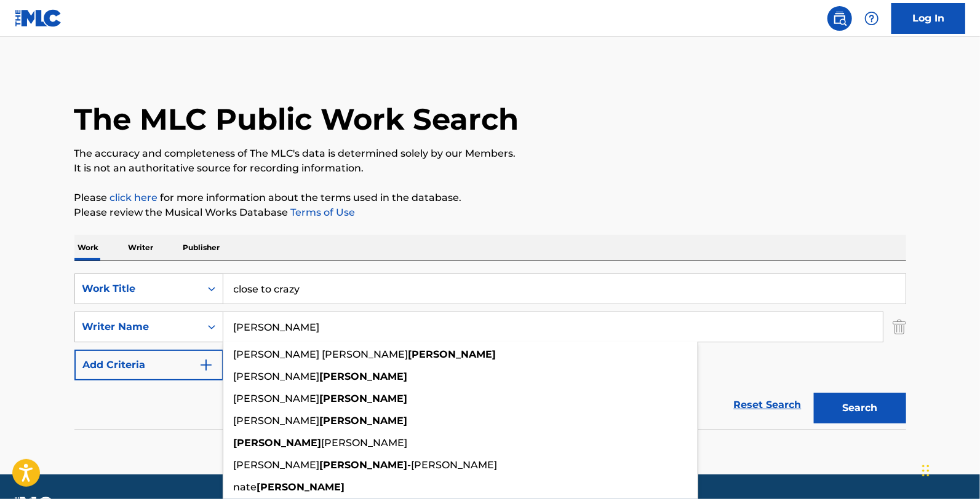 Image resolution: width=980 pixels, height=499 pixels. I want to click on p: The accuracy and completeness of The MLC's data is determined solely by our Members., so click(490, 154).